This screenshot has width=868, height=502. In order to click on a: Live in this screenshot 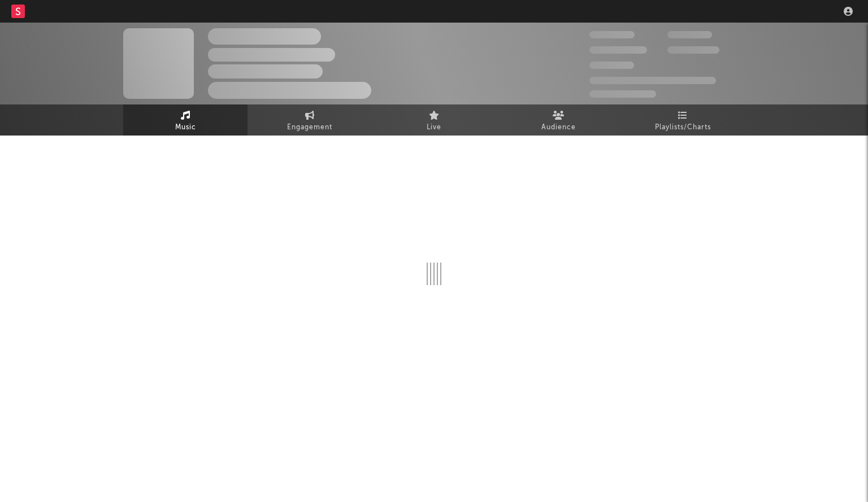, I will do `click(434, 119)`.